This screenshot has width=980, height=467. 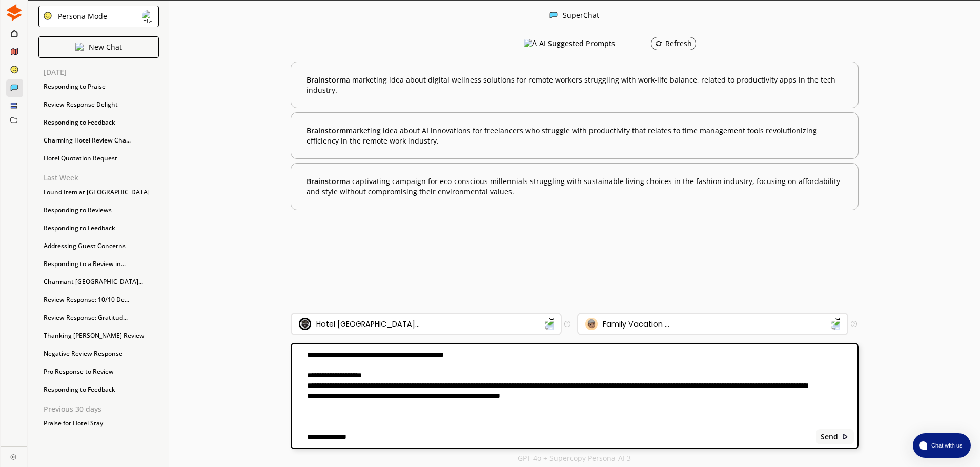 What do you see at coordinates (98, 372) in the screenshot?
I see `div: Pro Response to Review` at bounding box center [98, 372].